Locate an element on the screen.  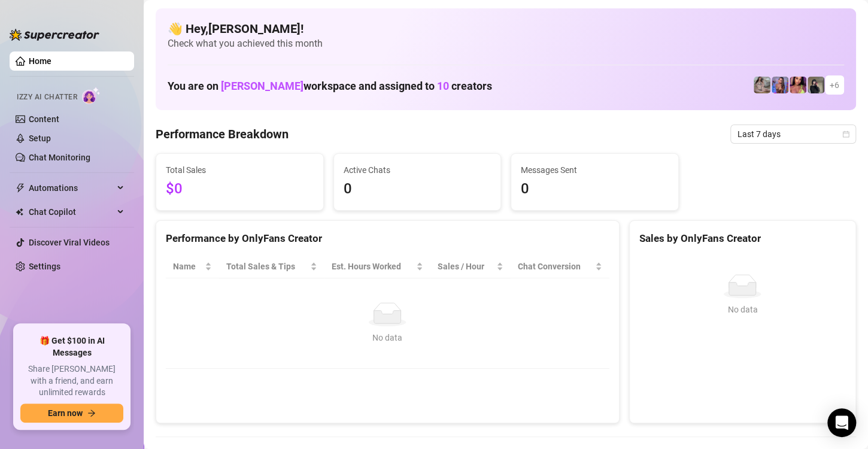
span: Chat Conversion is located at coordinates (555, 266).